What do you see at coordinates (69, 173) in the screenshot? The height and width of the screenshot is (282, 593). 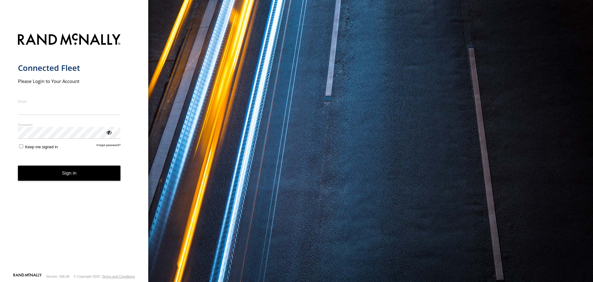 I see `button: Sign in` at bounding box center [69, 173].